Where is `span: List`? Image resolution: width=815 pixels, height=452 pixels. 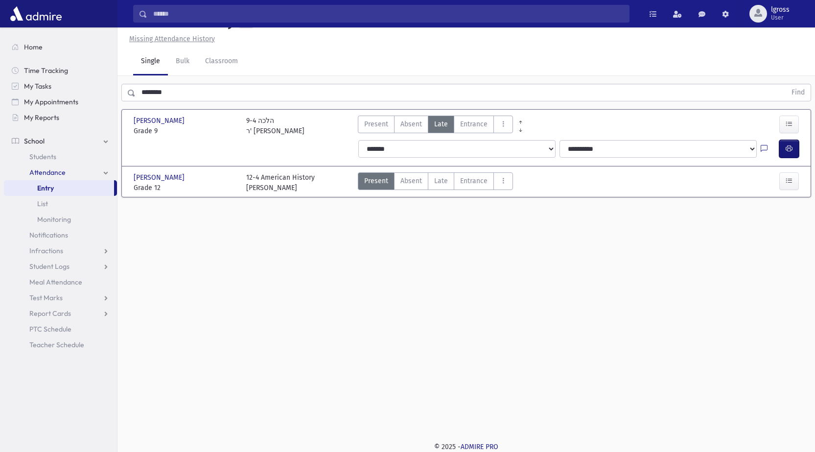 span: List is located at coordinates (43, 204).